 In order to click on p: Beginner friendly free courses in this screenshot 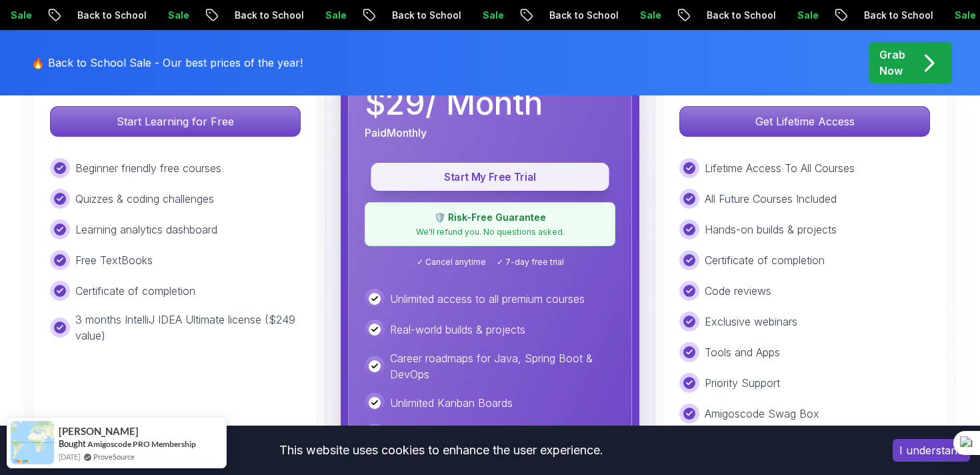, I will do `click(148, 168)`.